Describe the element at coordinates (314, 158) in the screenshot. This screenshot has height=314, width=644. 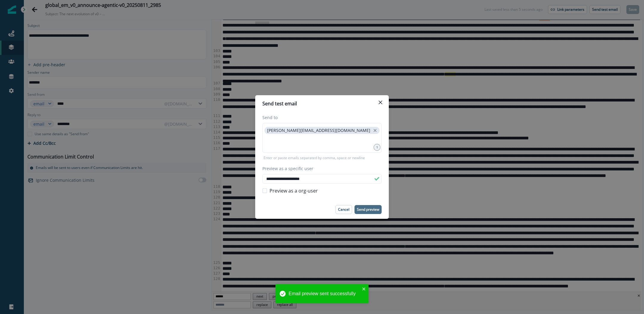
I see `p: Enter or paste emails separated by comma, space or newline` at that location.